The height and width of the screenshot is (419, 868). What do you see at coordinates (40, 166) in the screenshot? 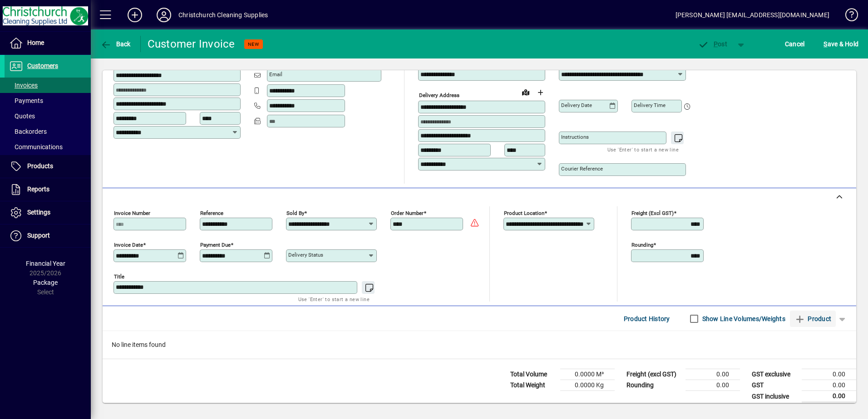
I see `span: Products` at bounding box center [40, 166].